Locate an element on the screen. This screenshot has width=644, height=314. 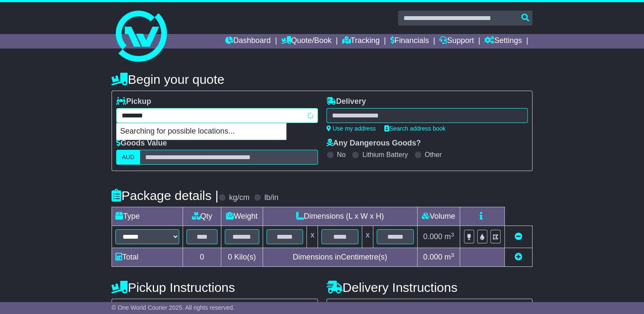
label: lb/in is located at coordinates (271, 198).